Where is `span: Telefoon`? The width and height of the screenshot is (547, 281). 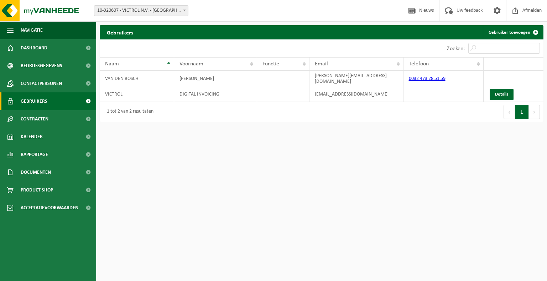
span: Telefoon is located at coordinates (419, 64).